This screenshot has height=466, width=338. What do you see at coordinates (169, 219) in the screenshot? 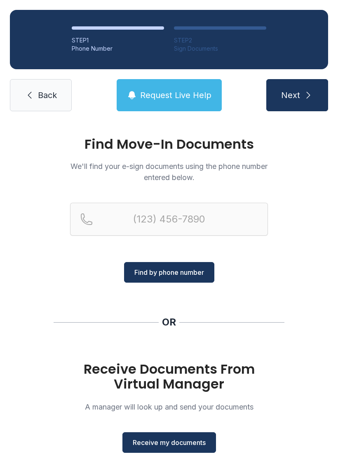
I see `input: Reservation phone number` at bounding box center [169, 219].